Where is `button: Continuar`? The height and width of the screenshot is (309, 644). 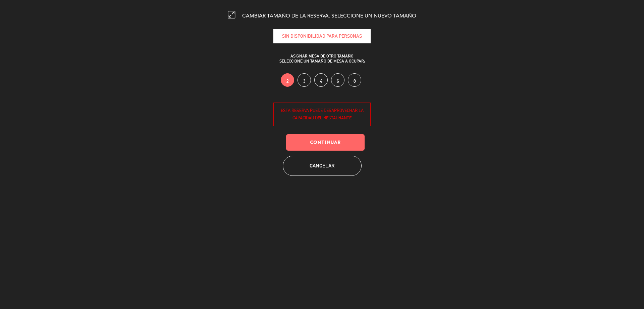 button: Continuar is located at coordinates (325, 142).